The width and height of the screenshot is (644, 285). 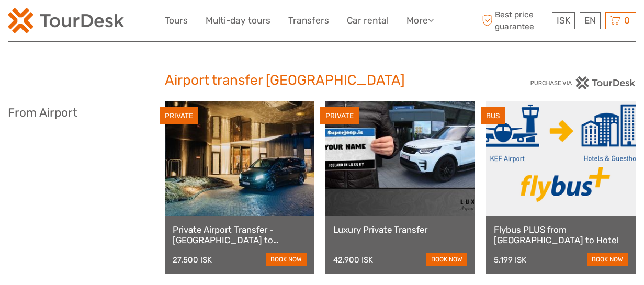 What do you see at coordinates (564, 20) in the screenshot?
I see `span: ISK` at bounding box center [564, 20].